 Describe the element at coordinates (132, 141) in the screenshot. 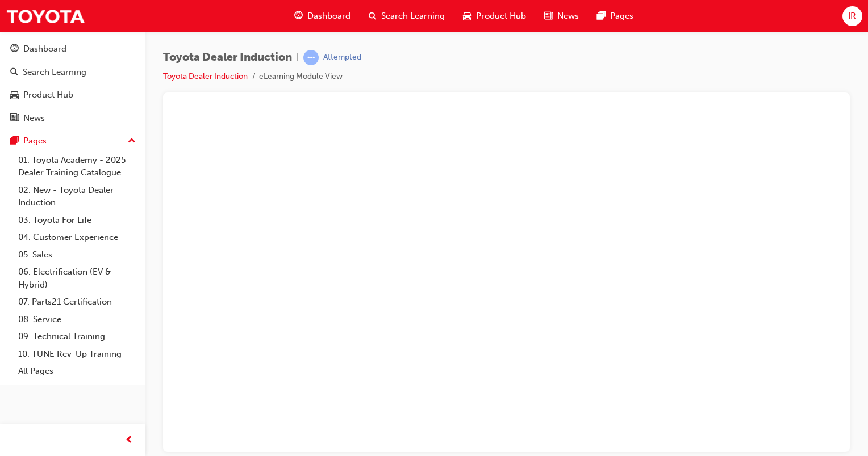

I see `span: up-icon` at that location.